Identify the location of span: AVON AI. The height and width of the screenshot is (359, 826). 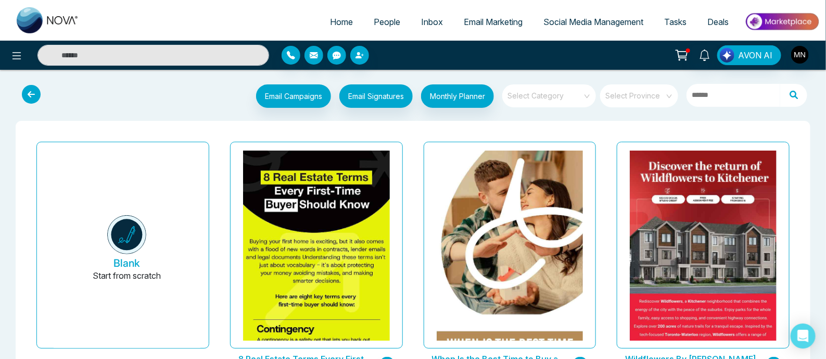
(756, 55).